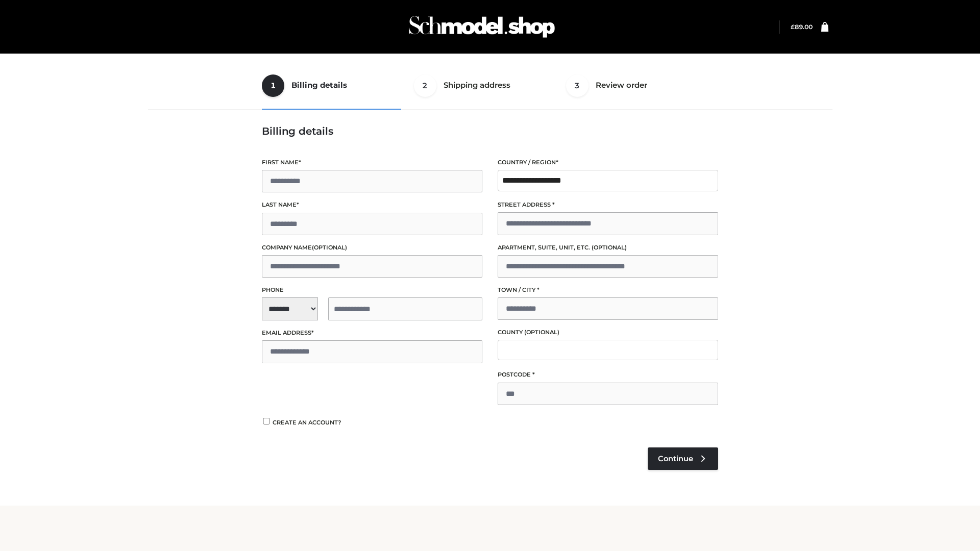 The width and height of the screenshot is (980, 551). Describe the element at coordinates (490, 131) in the screenshot. I see `h3: Billing details` at that location.